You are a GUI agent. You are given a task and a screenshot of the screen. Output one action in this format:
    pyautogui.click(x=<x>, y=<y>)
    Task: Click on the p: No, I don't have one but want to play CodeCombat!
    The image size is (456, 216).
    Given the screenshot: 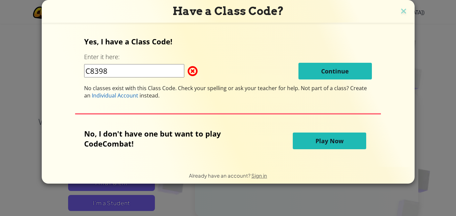 What is the action you would take?
    pyautogui.click(x=169, y=139)
    